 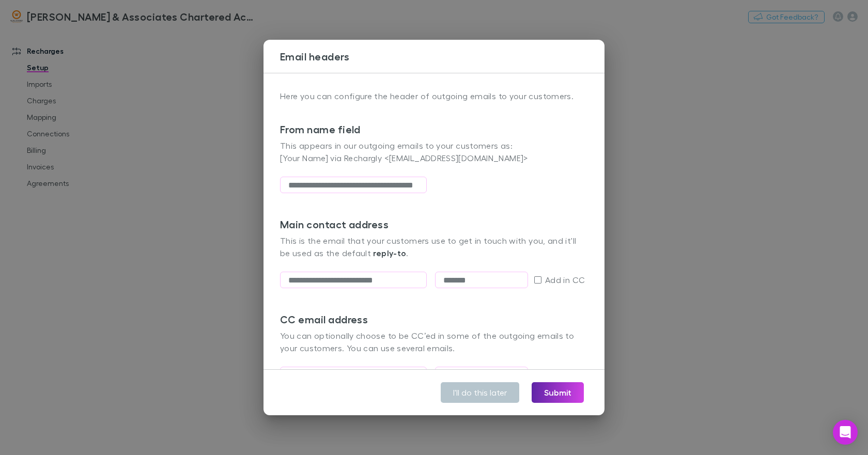 I want to click on span: Add in CC, so click(x=565, y=280).